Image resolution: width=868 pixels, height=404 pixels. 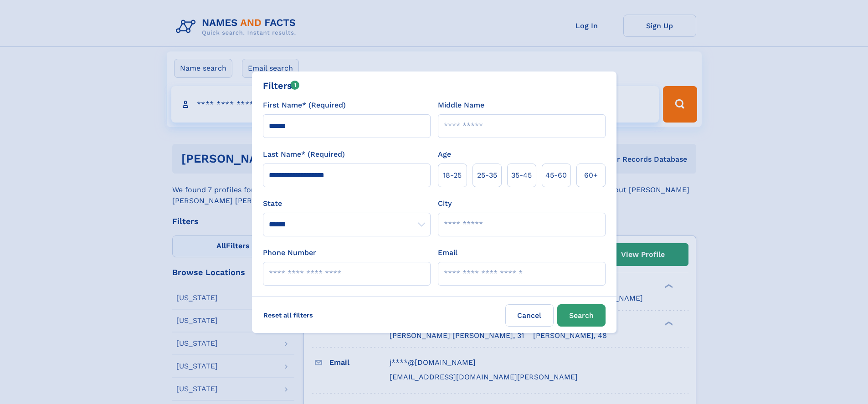 What do you see at coordinates (447, 253) in the screenshot?
I see `label: Email` at bounding box center [447, 253].